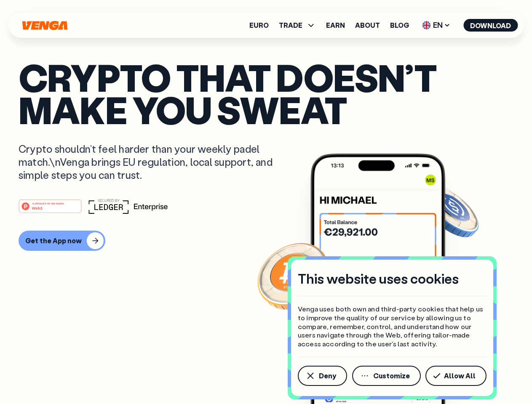  What do you see at coordinates (152, 162) in the screenshot?
I see `p: Crypto shouldn’t feel harder than your weekly padel match.\nVenga brings EU regulation, local sup...` at bounding box center [152, 162].